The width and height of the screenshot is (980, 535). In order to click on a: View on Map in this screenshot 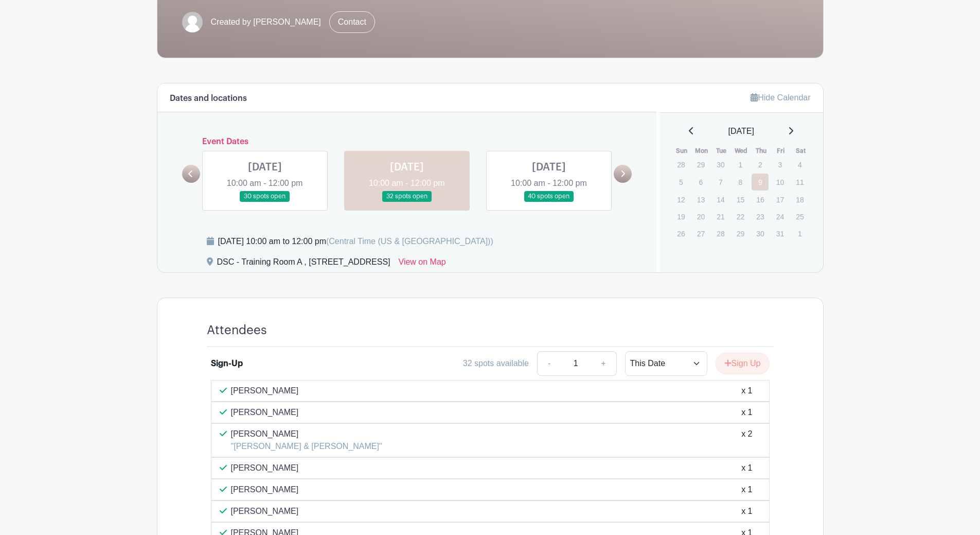, I will do `click(423, 264)`.